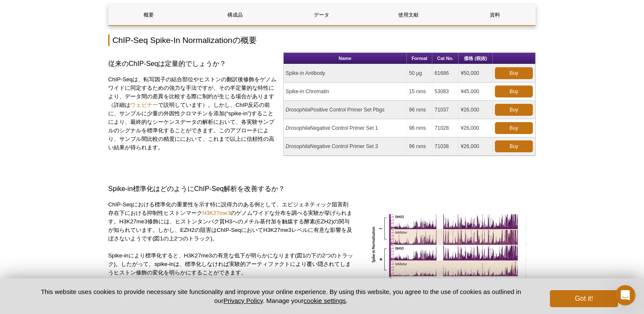 The width and height of the screenshot is (644, 314). What do you see at coordinates (244, 300) in the screenshot?
I see `a: Privacy Policy` at bounding box center [244, 300].